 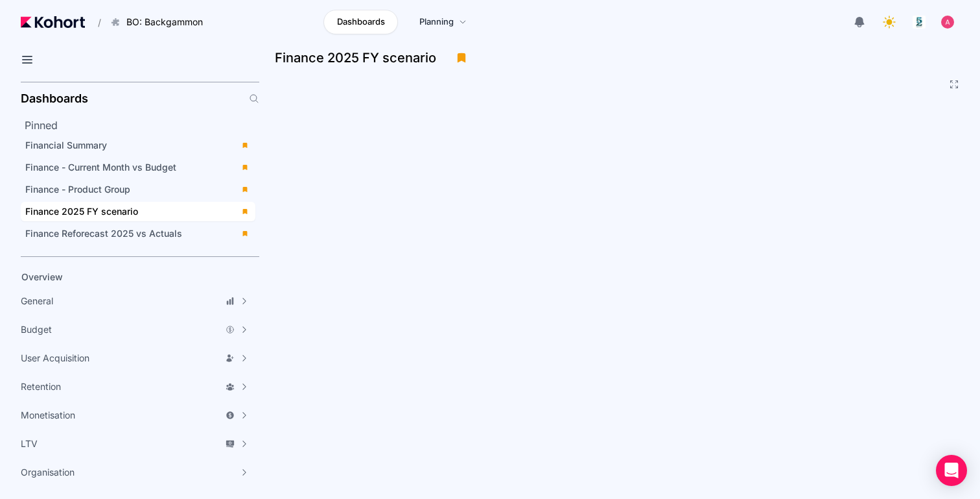 What do you see at coordinates (139, 234) in the screenshot?
I see `a: Finance Reforecast 2025 vs Actuals` at bounding box center [139, 234].